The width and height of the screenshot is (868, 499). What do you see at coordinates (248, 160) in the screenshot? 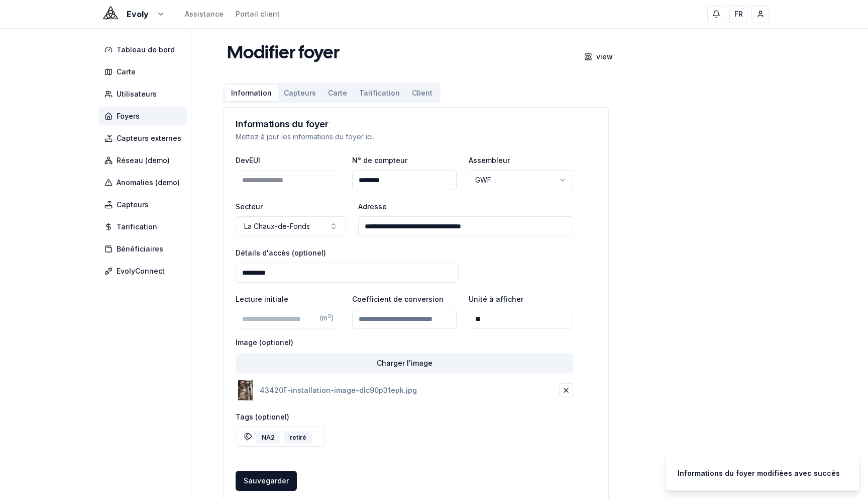
I see `label: DevEUI` at bounding box center [248, 160].